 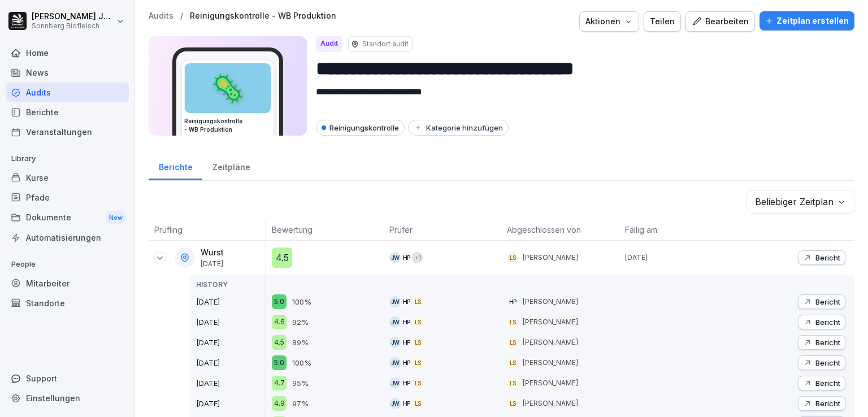 What do you see at coordinates (231, 166) in the screenshot?
I see `a: Zeitpläne` at bounding box center [231, 166].